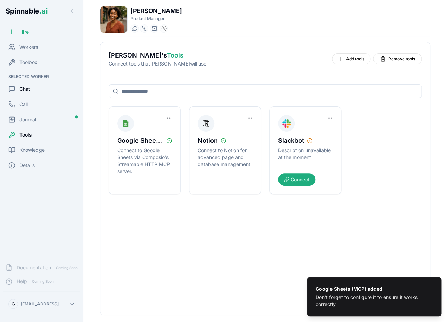  I want to click on p: Description unavailable at the moment, so click(305, 154).